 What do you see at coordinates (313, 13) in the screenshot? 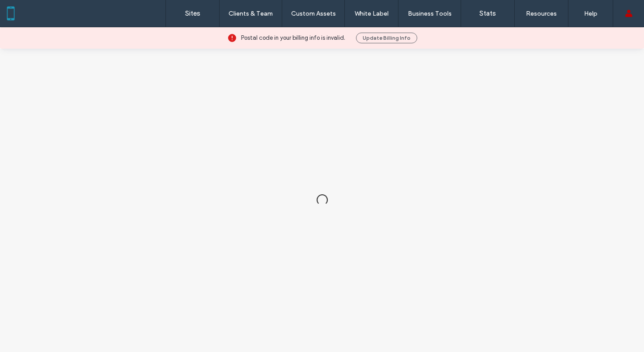
I see `label: Custom Assets` at bounding box center [313, 13].